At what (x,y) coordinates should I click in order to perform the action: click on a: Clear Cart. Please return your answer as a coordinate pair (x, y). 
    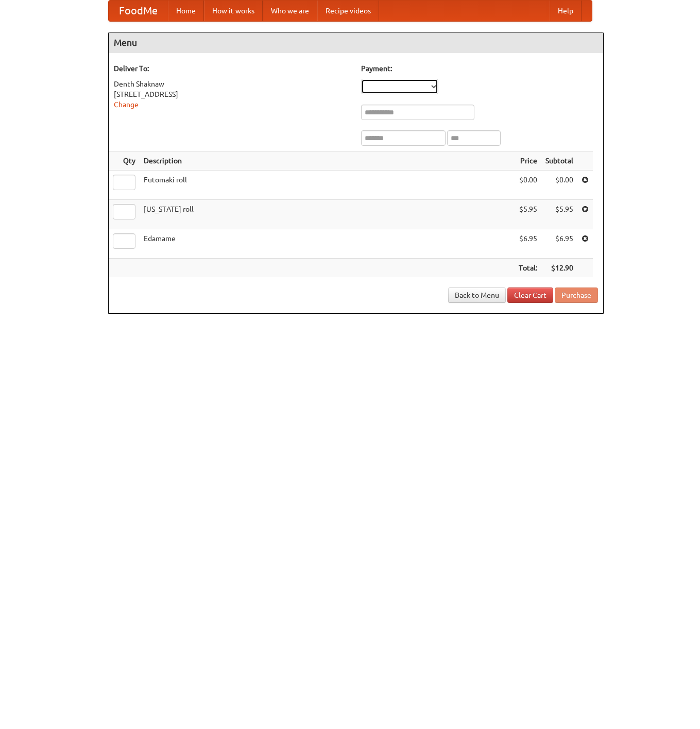
    Looking at the image, I should click on (530, 295).